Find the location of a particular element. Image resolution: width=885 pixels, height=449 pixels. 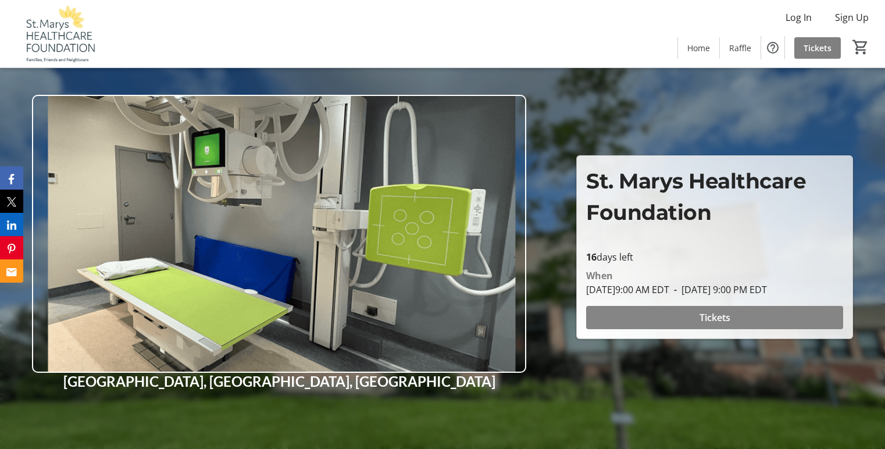

a: Tickets is located at coordinates (818, 48).